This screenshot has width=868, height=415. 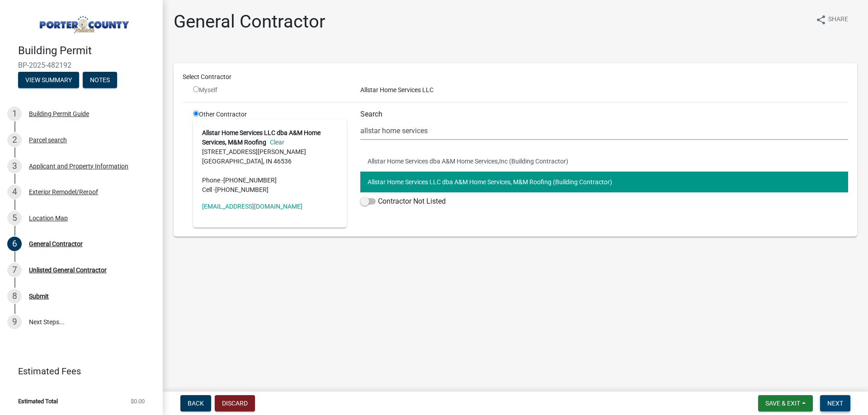 I want to click on button: Notes, so click(x=100, y=80).